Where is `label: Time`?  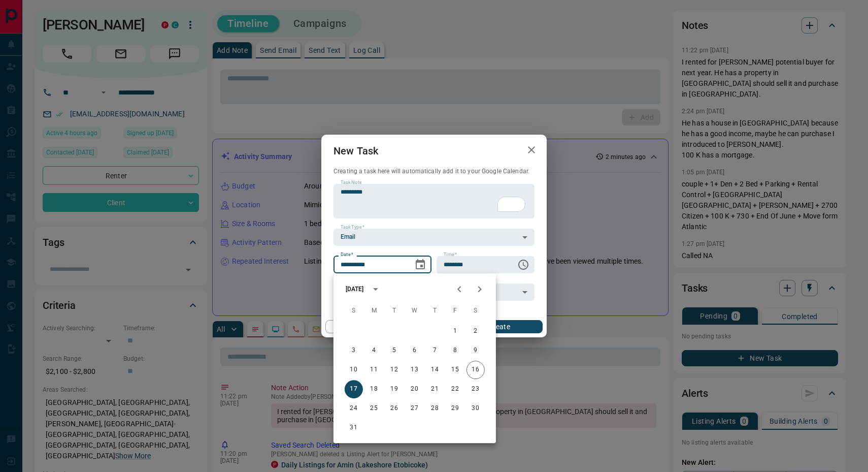
label: Time is located at coordinates (450, 255).